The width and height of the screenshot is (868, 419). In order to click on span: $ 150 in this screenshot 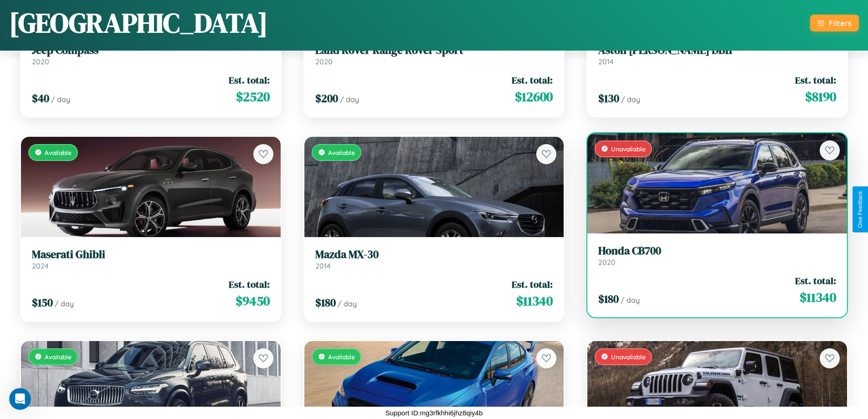, I will do `click(42, 302)`.